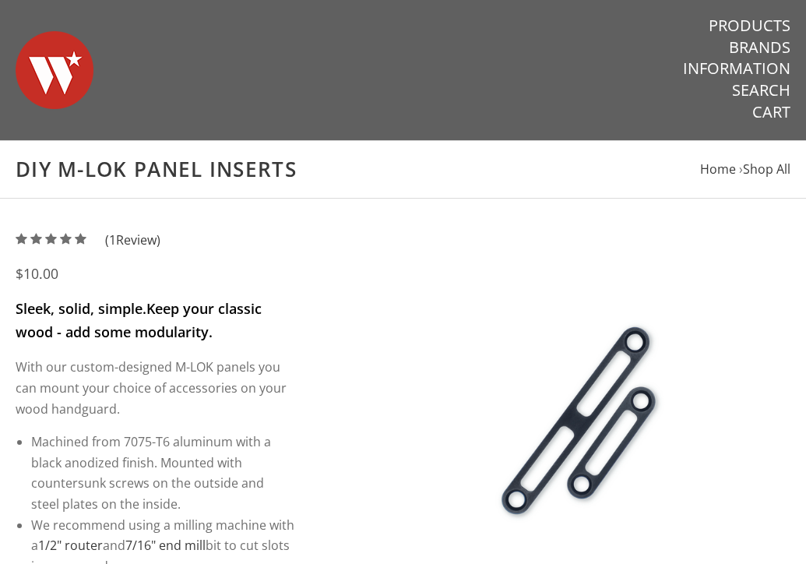 Image resolution: width=806 pixels, height=564 pixels. What do you see at coordinates (402, 169) in the screenshot?
I see `h1: DIY M-LOK Panel Inserts` at bounding box center [402, 169].